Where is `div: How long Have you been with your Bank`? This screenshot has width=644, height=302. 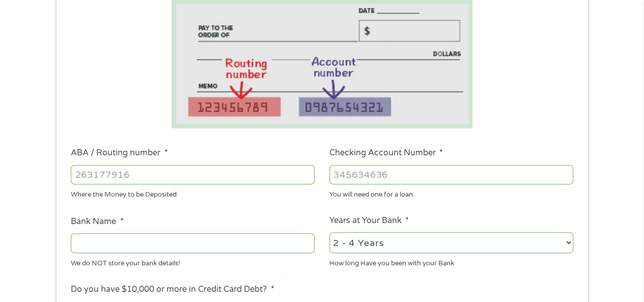 div: How long Have you been with your Bank is located at coordinates (451, 261).